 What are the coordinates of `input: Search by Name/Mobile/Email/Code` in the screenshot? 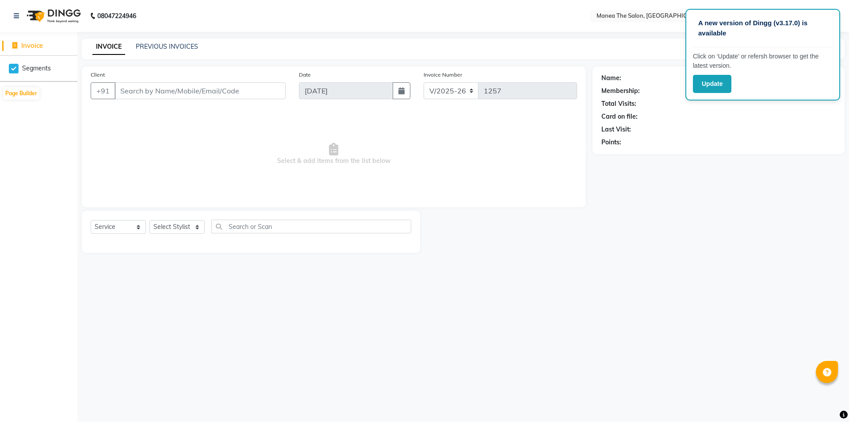 It's located at (200, 91).